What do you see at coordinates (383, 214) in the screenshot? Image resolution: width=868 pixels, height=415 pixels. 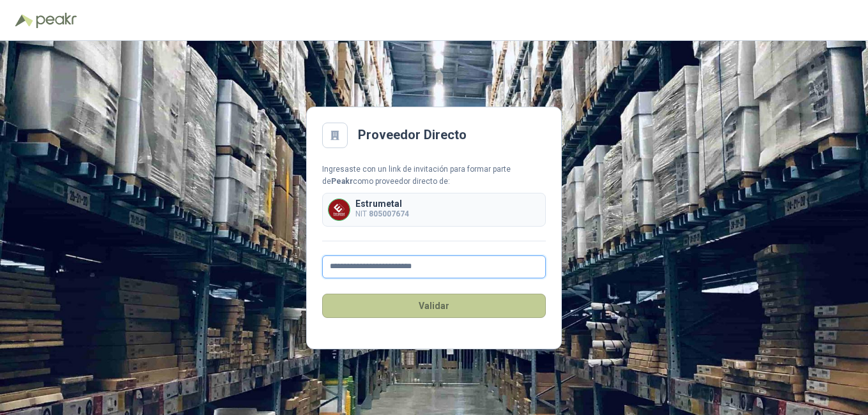 I see `p: NIT` at bounding box center [383, 214].